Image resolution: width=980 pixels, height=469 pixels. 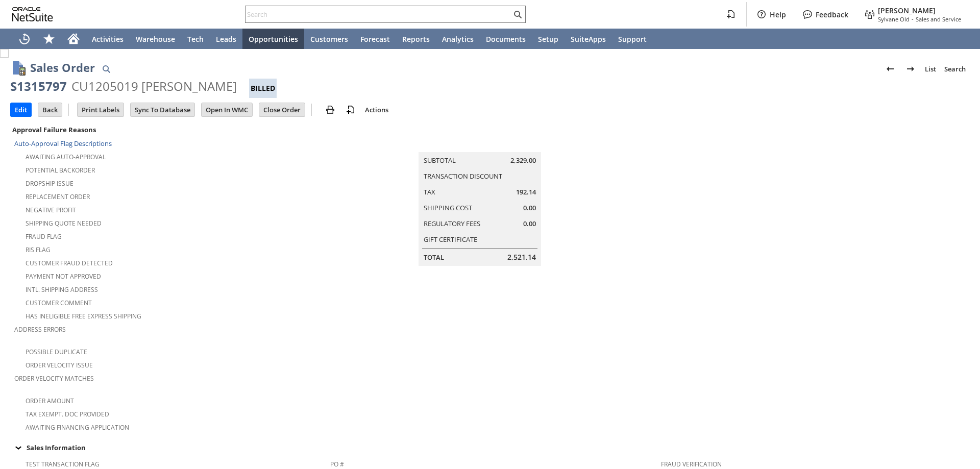 What do you see at coordinates (43, 236) in the screenshot?
I see `a: Fraud Flag` at bounding box center [43, 236].